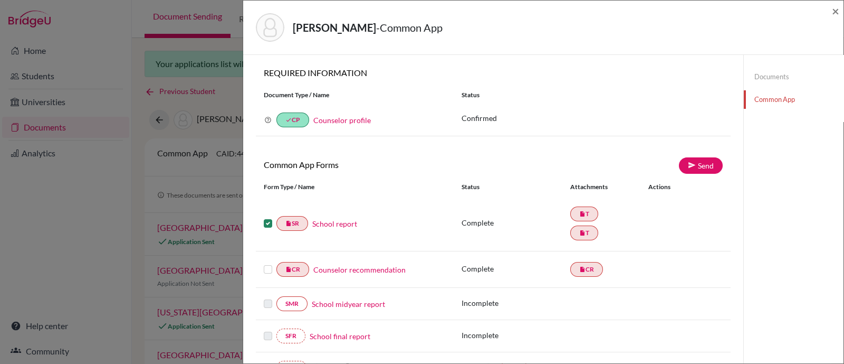  I want to click on a: doneCP, so click(293, 120).